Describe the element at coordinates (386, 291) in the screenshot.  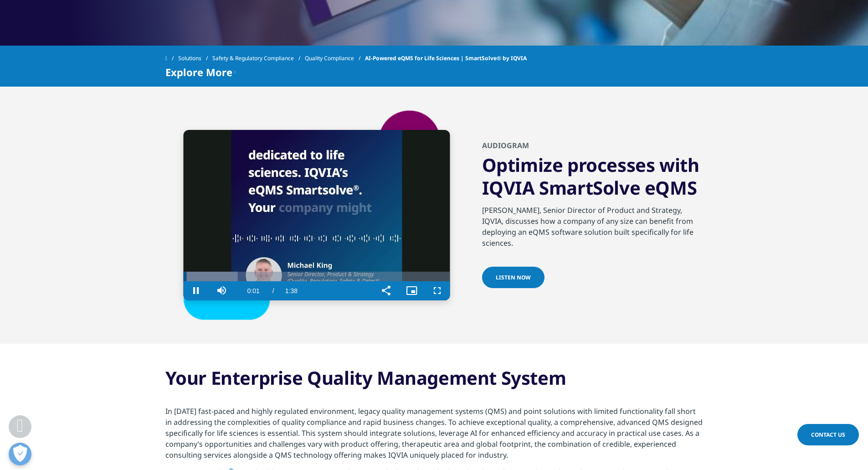
I see `button: Share` at that location.